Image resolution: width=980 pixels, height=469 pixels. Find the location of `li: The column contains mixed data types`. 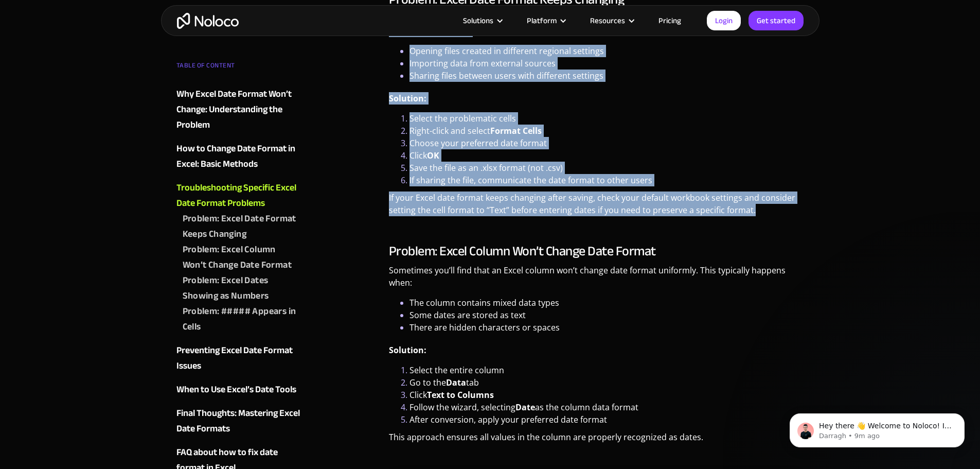

li: The column contains mixed data types is located at coordinates (606, 303).